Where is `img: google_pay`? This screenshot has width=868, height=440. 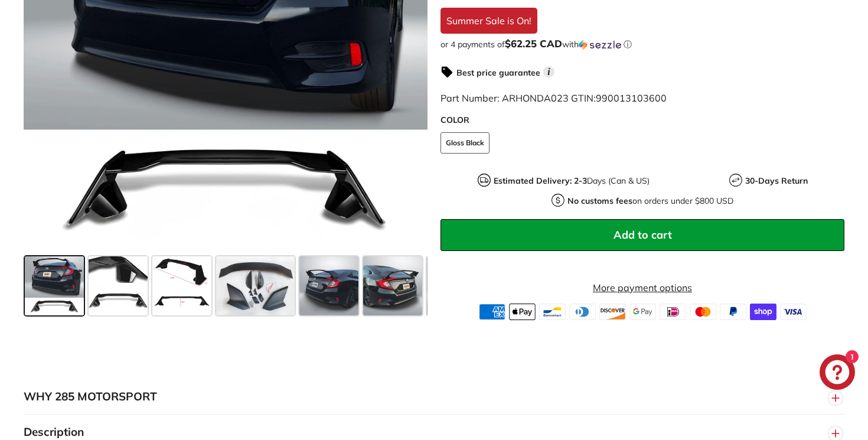 img: google_pay is located at coordinates (643, 312).